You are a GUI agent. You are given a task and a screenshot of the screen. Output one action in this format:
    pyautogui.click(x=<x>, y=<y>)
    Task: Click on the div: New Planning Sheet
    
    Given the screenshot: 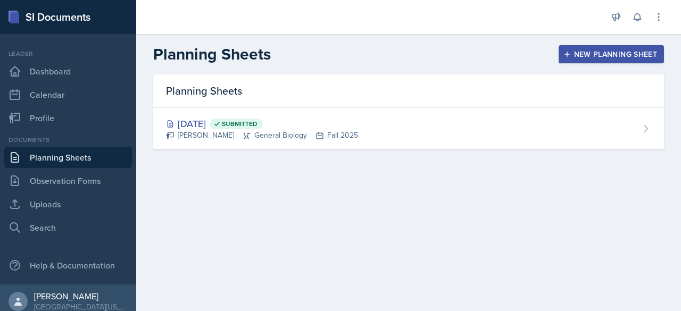 What is the action you would take?
    pyautogui.click(x=611, y=54)
    